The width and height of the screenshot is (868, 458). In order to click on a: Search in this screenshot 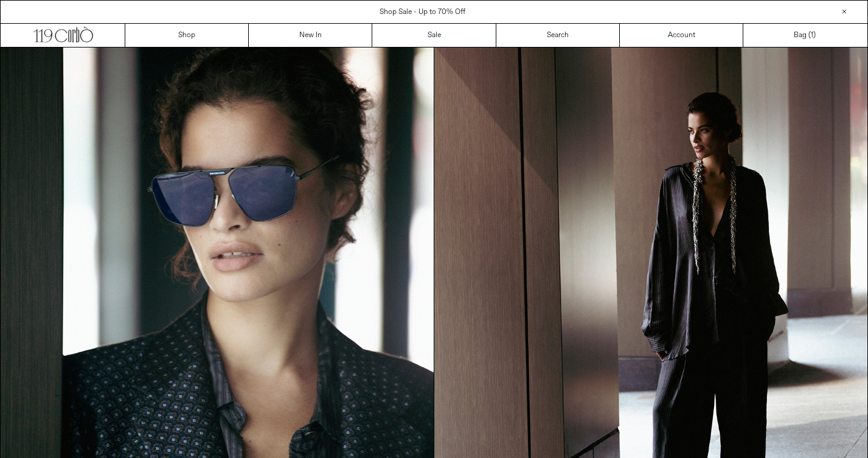, I will do `click(558, 35)`.